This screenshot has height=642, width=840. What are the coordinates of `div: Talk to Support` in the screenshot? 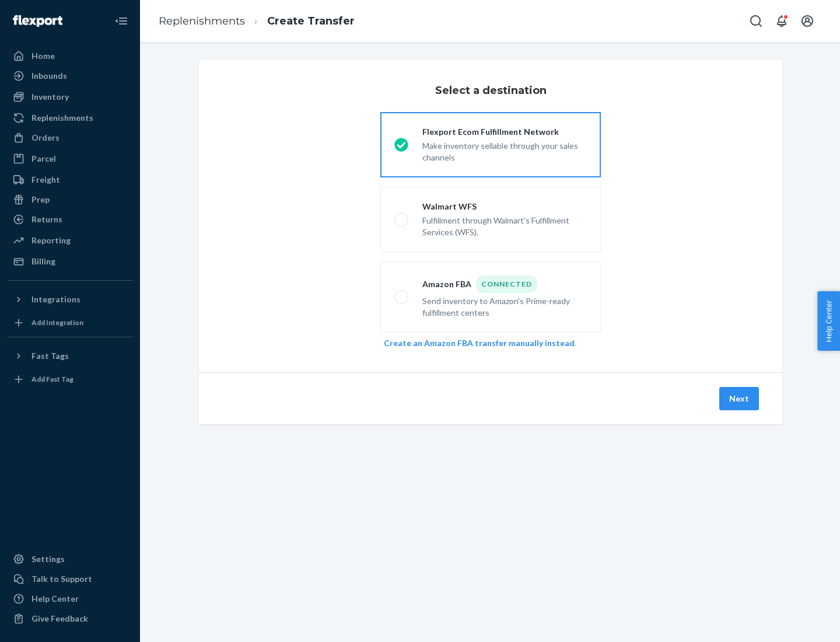 It's located at (62, 579).